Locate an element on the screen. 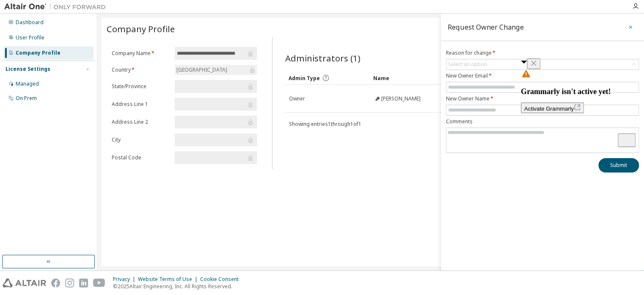 The image size is (644, 295). div: Name is located at coordinates (412, 78).